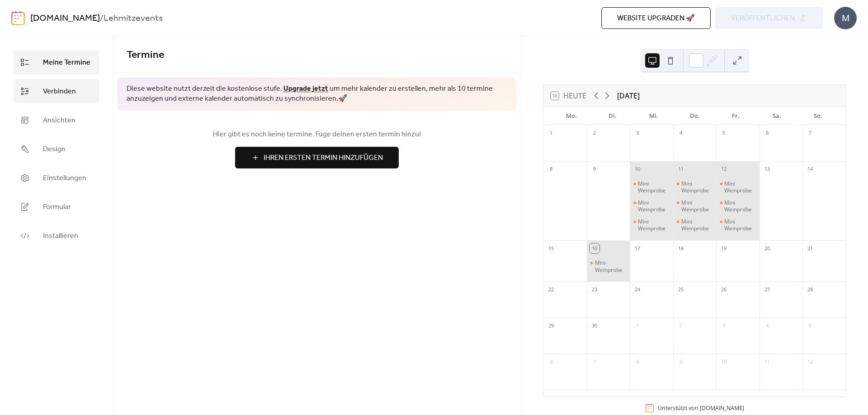 This screenshot has width=868, height=415. Describe the element at coordinates (681, 289) in the screenshot. I see `div: 25` at that location.